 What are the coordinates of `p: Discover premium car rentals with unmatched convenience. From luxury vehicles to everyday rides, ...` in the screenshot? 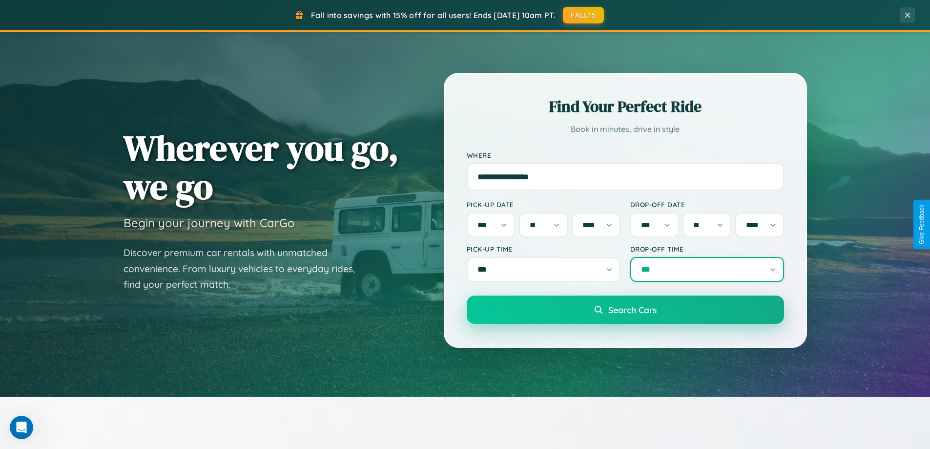 It's located at (246, 269).